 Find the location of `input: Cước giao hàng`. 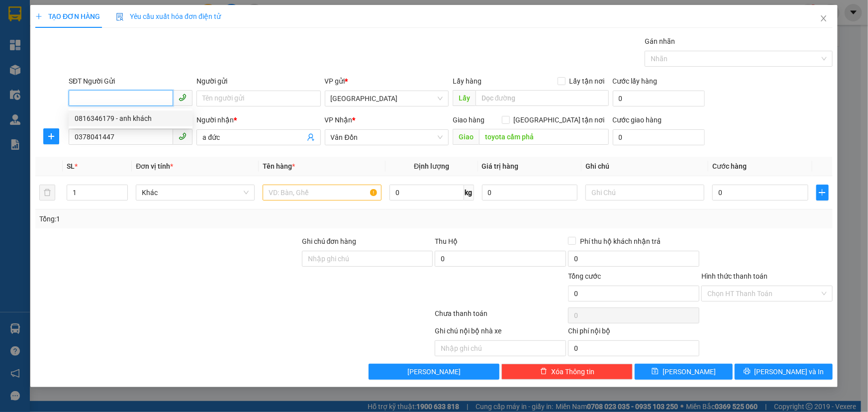

input: Cước giao hàng is located at coordinates (659, 137).